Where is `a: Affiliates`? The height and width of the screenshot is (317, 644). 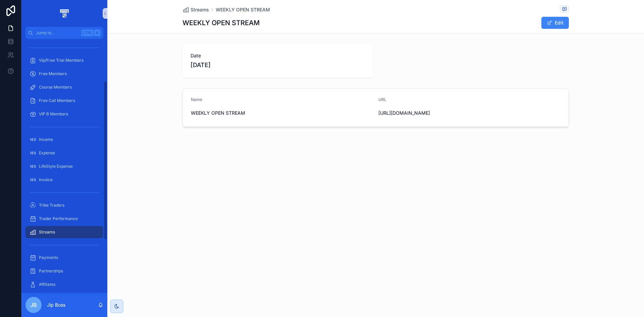 a: Affiliates is located at coordinates (64, 285).